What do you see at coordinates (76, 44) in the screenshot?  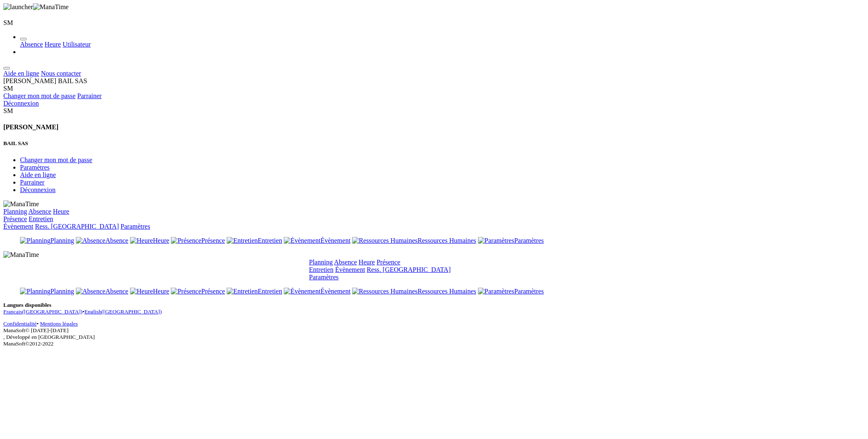 I see `a: Utilisateur` at bounding box center [76, 44].